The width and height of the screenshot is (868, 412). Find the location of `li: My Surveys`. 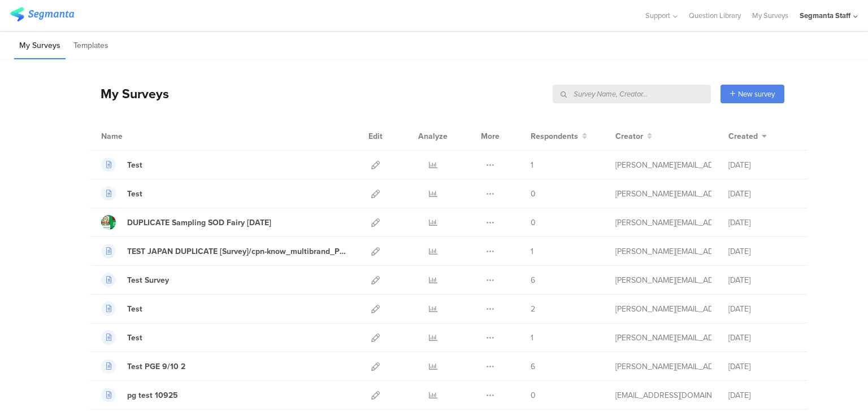

li: My Surveys is located at coordinates (39, 46).